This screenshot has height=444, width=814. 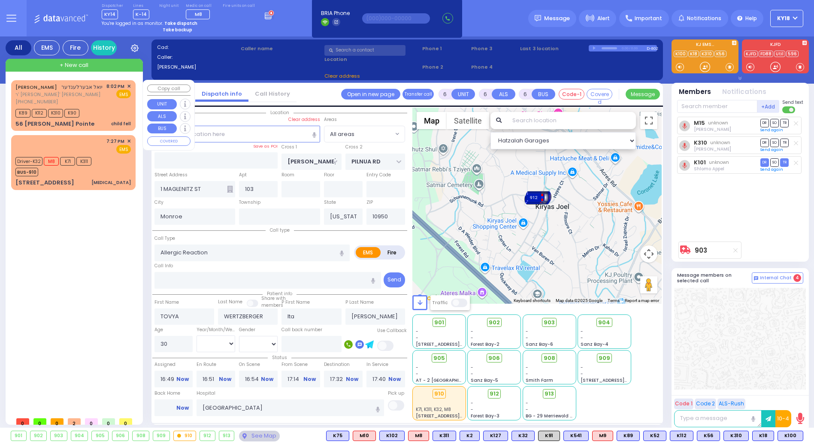 What do you see at coordinates (439, 358) in the screenshot?
I see `span: 905` at bounding box center [439, 358].